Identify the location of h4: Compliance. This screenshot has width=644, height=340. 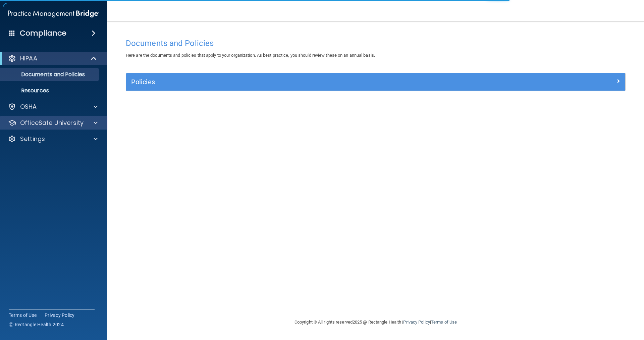
(43, 33).